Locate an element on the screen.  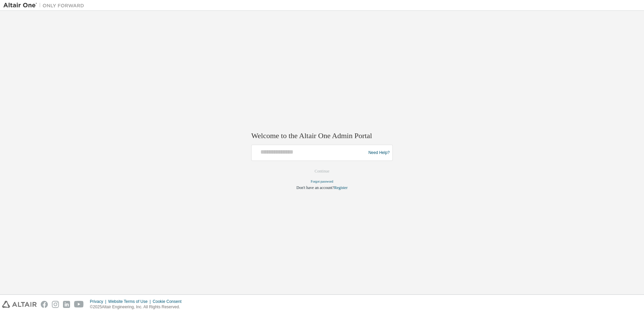
img: youtube.svg is located at coordinates (79, 304).